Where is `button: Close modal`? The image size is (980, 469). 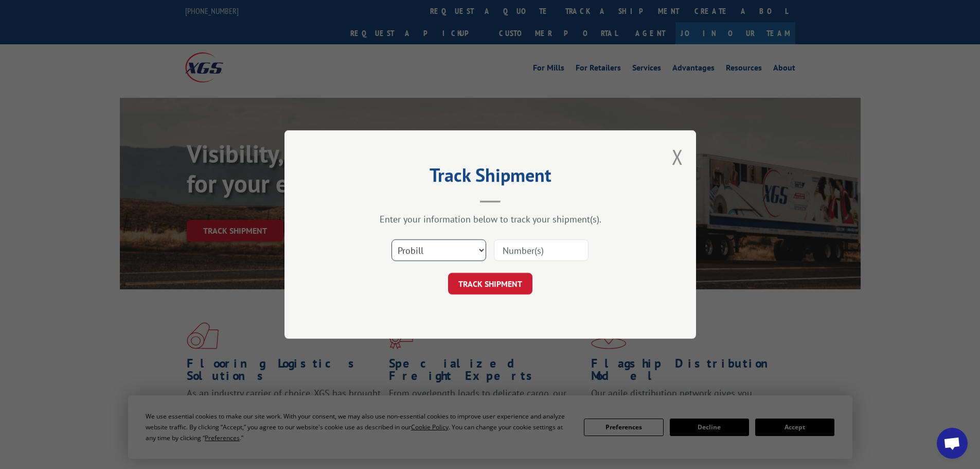 button: Close modal is located at coordinates (678, 157).